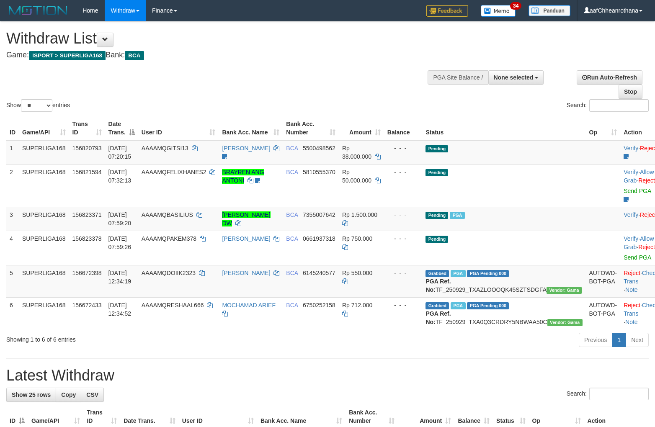 This screenshot has height=427, width=655. I want to click on a: Send PGA, so click(637, 257).